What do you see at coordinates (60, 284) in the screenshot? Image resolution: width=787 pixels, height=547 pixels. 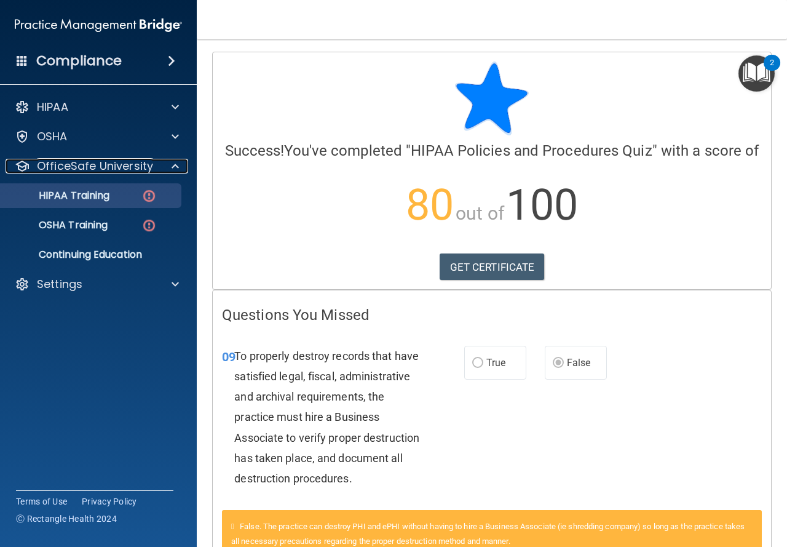 I see `p: Settings` at bounding box center [60, 284].